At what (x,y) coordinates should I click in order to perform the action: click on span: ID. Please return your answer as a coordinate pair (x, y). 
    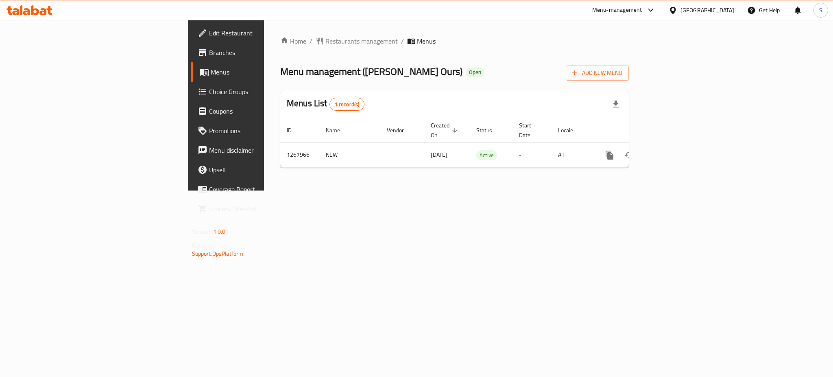
    Looking at the image, I should click on (294, 130).